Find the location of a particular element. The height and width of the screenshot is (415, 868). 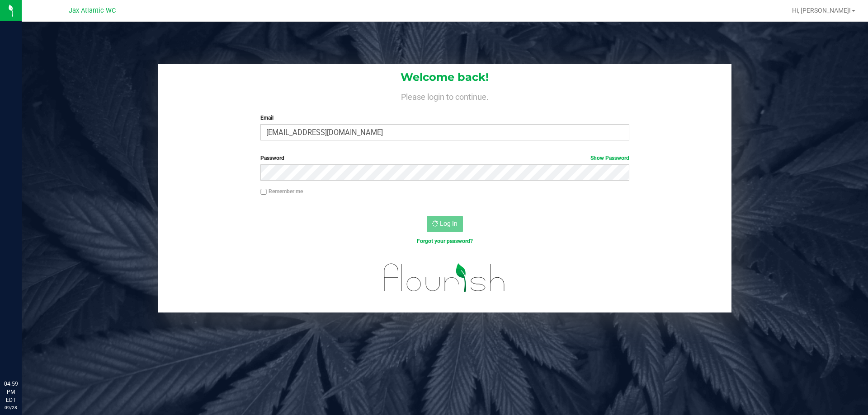

p: 04:59 PM EDT is located at coordinates (11, 393).